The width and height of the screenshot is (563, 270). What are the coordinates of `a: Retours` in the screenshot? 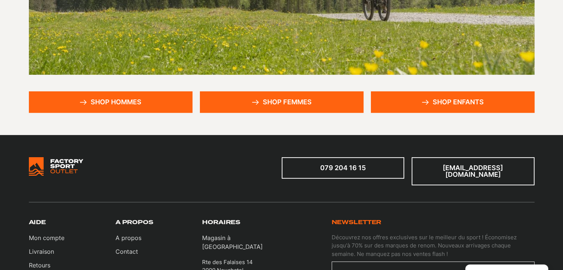 It's located at (47, 266).